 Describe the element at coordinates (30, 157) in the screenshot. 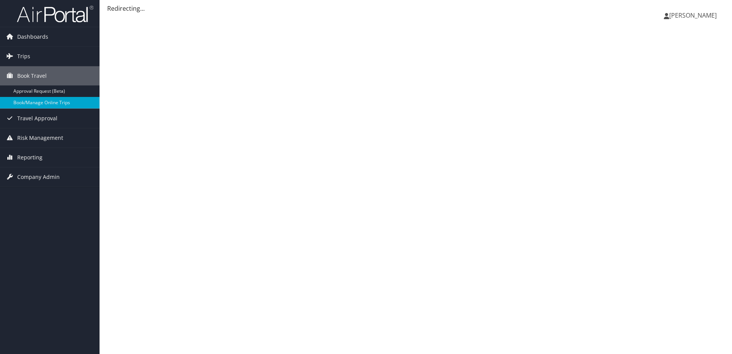

I see `span: Reporting` at that location.